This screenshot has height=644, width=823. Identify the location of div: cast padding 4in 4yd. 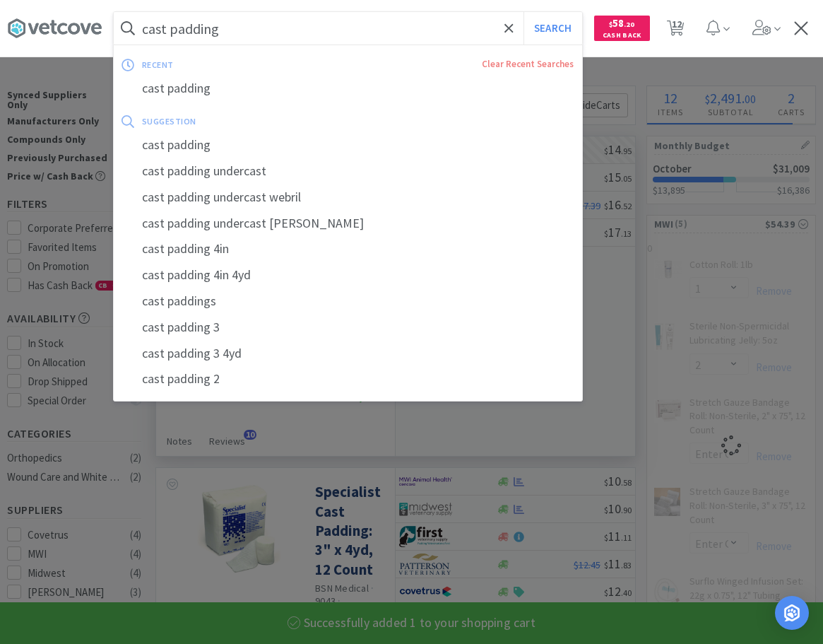
(348, 275).